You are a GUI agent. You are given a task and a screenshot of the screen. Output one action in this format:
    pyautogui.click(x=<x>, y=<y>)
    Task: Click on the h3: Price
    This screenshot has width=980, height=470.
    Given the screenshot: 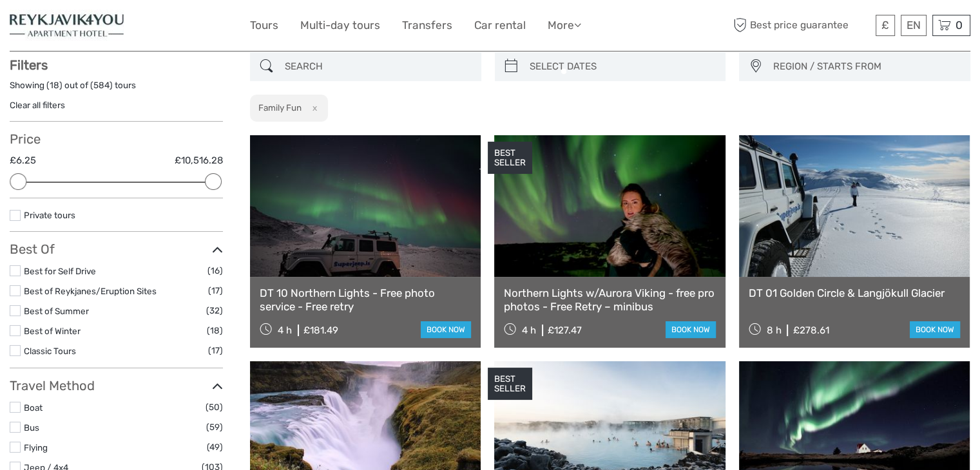 What is the action you would take?
    pyautogui.click(x=116, y=139)
    